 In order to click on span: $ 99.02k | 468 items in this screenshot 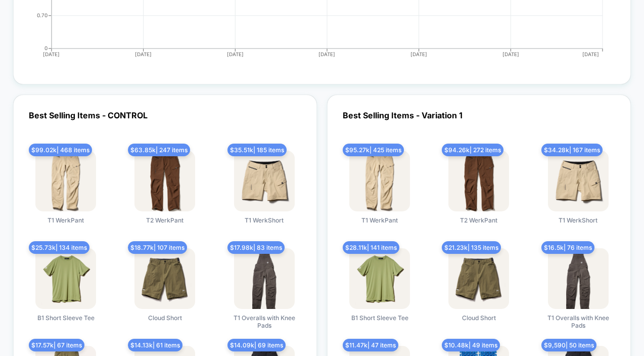, I will do `click(60, 150)`.